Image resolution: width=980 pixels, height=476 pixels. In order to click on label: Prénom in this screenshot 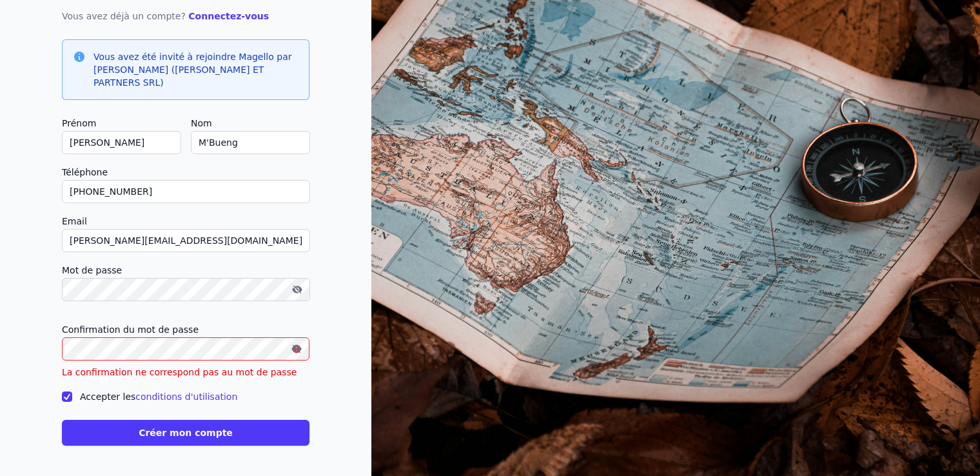, I will do `click(121, 123)`.